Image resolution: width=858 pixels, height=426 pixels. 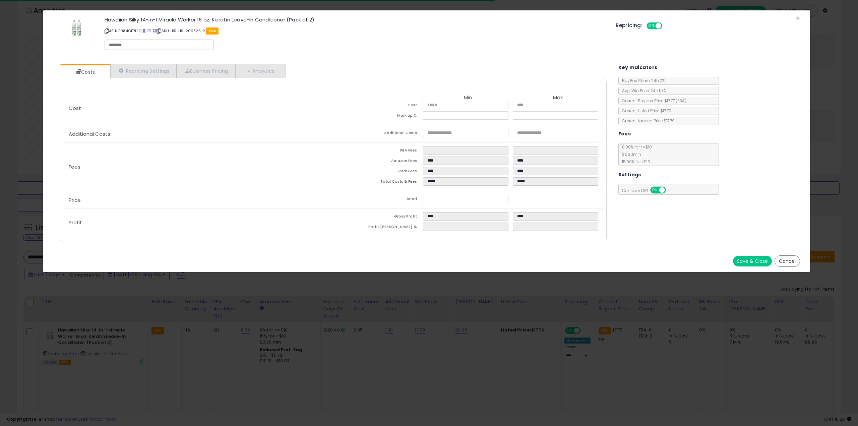 I want to click on a: Analytics, so click(x=260, y=71).